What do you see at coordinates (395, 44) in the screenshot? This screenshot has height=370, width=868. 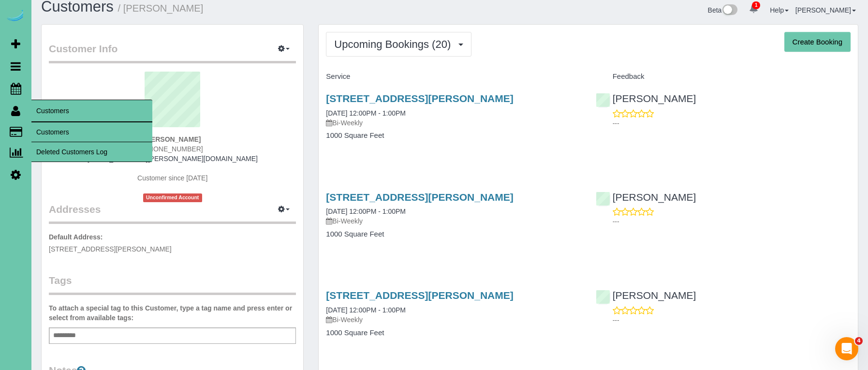 I see `span: Upcoming Bookings (20)` at bounding box center [395, 44].